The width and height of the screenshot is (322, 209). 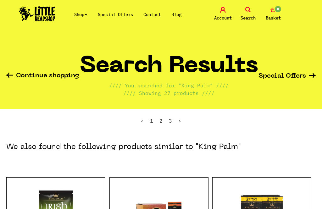 I want to click on a: Shop, so click(x=81, y=14).